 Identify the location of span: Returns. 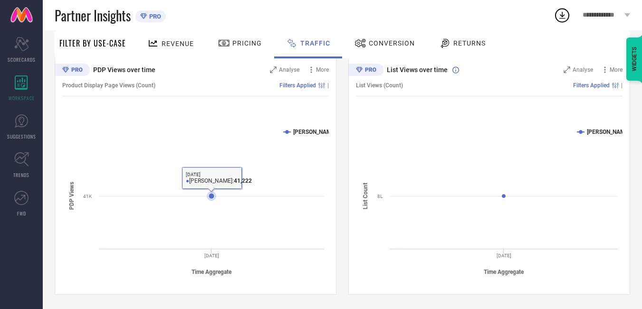
(469, 43).